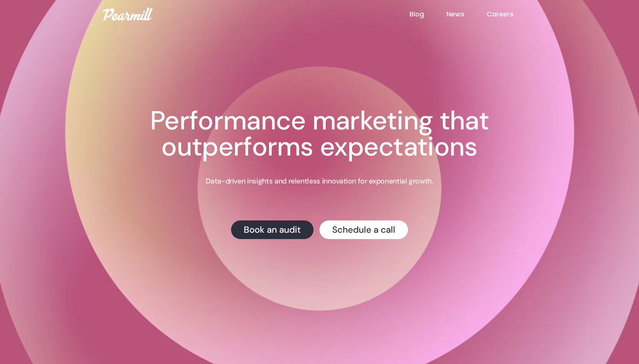 The height and width of the screenshot is (364, 639). What do you see at coordinates (128, 14) in the screenshot?
I see `img: Pearmill logo` at bounding box center [128, 14].